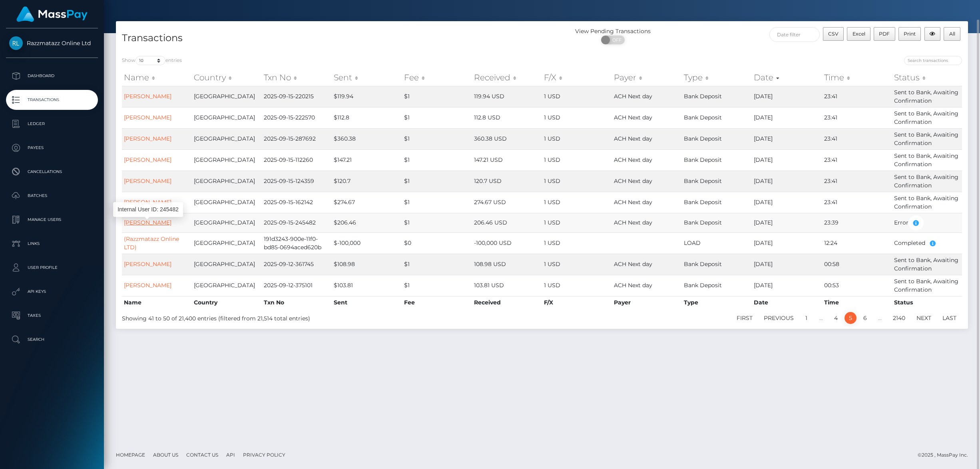 The width and height of the screenshot is (980, 469). What do you see at coordinates (148, 210) in the screenshot?
I see `div: Internal User ID: 245482` at bounding box center [148, 210].